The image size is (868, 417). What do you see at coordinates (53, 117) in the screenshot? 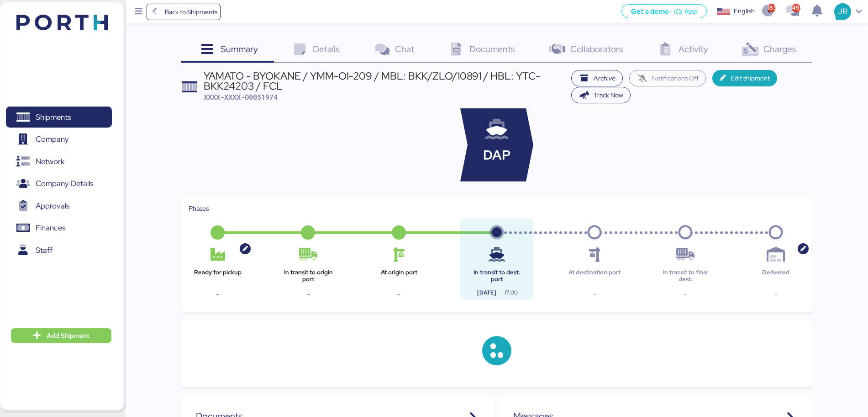
I see `span: Shipments` at bounding box center [53, 117].